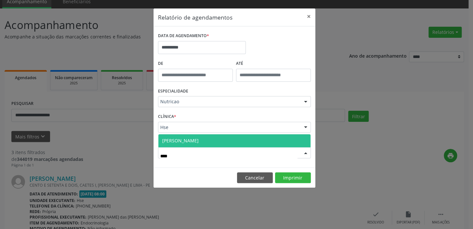 Image resolution: width=473 pixels, height=229 pixels. What do you see at coordinates (195, 63) in the screenshot?
I see `label: De` at bounding box center [195, 63].